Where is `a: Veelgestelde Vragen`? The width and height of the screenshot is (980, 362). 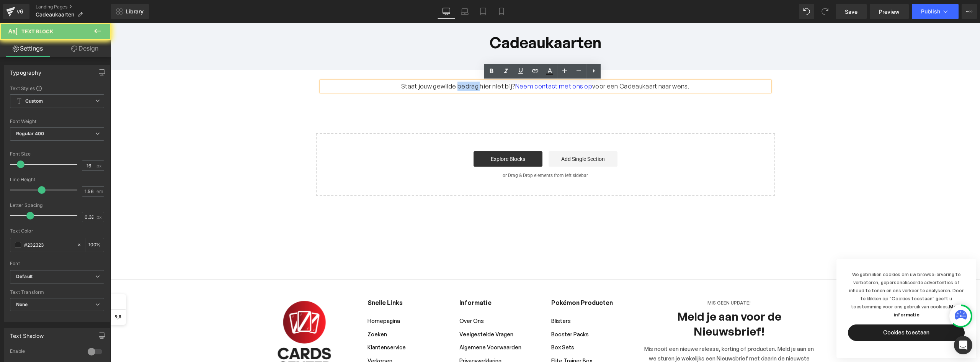
a: Veelgestelde Vragen is located at coordinates (376, 311).